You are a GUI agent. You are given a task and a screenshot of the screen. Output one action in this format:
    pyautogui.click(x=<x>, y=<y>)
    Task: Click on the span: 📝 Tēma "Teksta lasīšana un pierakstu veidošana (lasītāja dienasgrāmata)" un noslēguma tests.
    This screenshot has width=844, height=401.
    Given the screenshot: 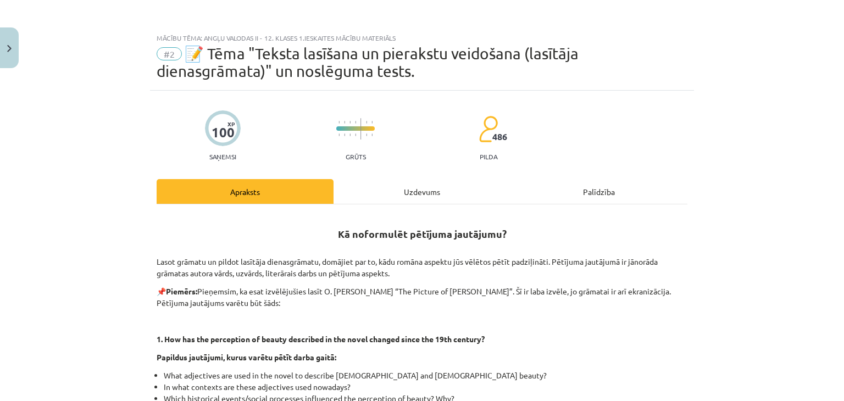 What is the action you would take?
    pyautogui.click(x=368, y=62)
    